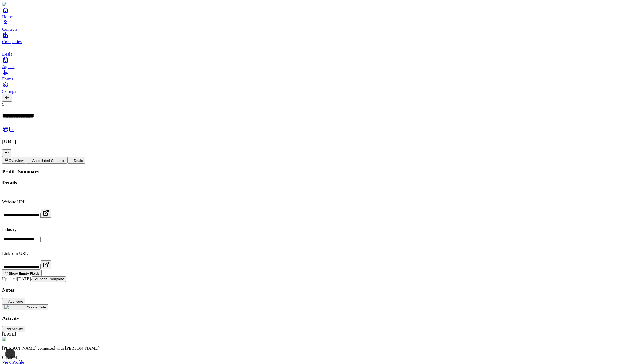 This screenshot has width=627, height=364. Describe the element at coordinates (15, 308) in the screenshot. I see `img: create note` at that location.